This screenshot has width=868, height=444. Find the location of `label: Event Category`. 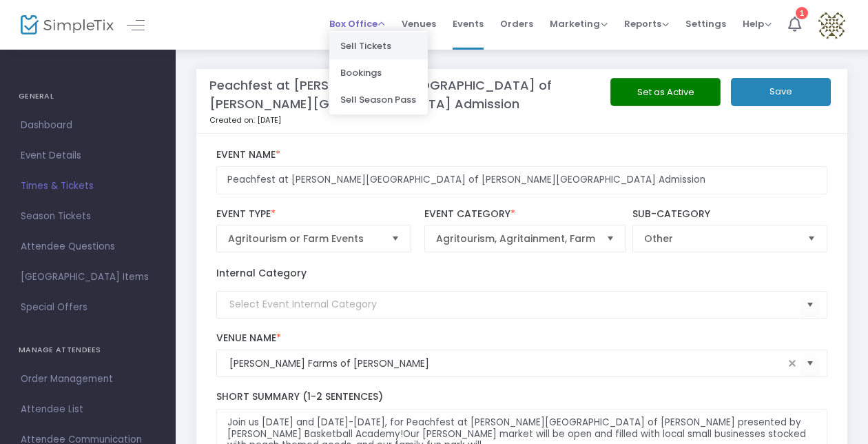

label: Event Category is located at coordinates (525, 214).